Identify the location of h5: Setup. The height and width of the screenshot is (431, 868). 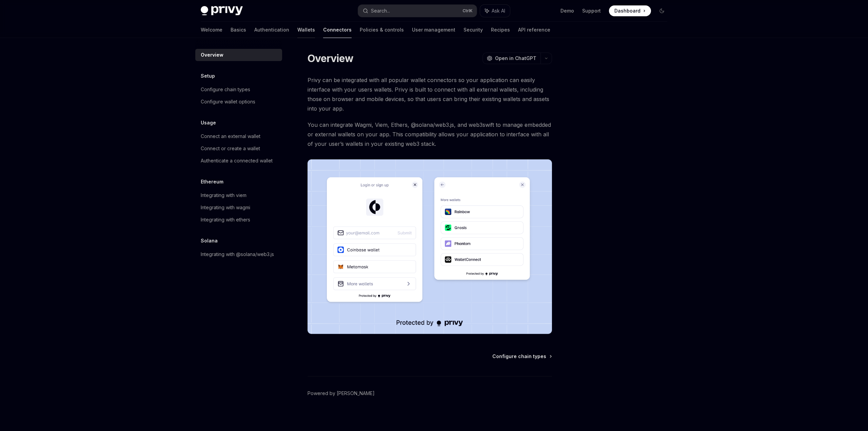
(208, 76).